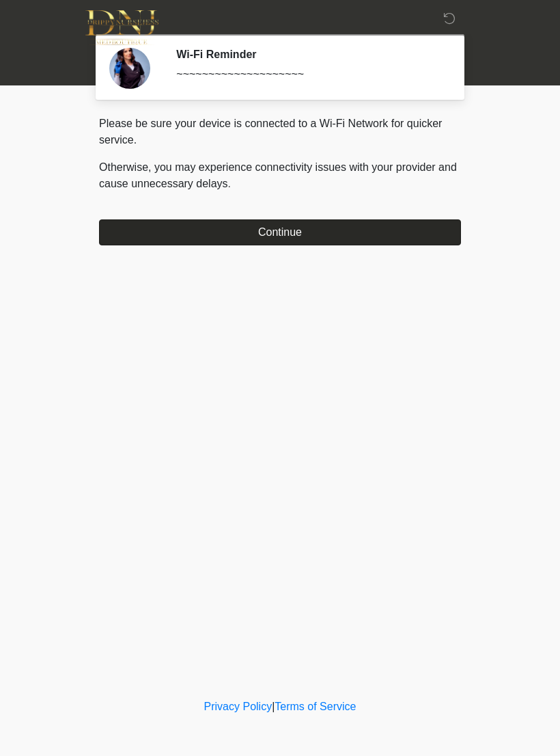 Image resolution: width=560 pixels, height=756 pixels. Describe the element at coordinates (238, 706) in the screenshot. I see `a: Privacy Policy` at that location.